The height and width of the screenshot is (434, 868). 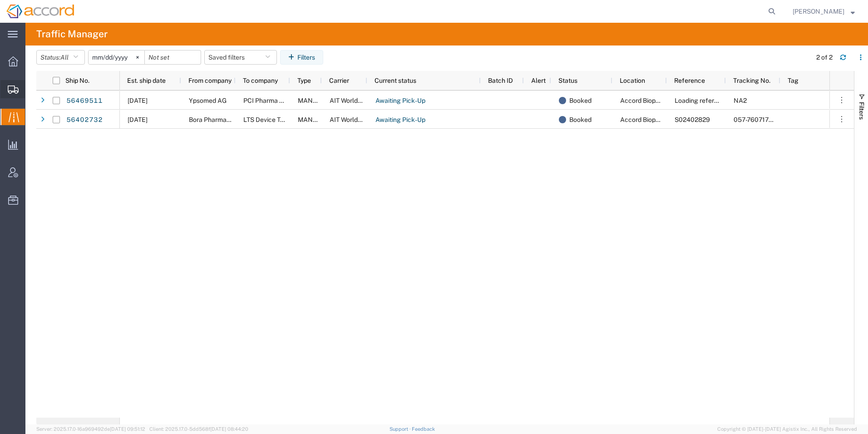 I want to click on span: Location, so click(x=633, y=81).